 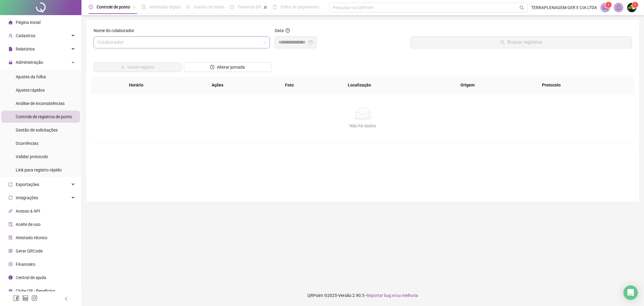 I want to click on span: search, so click(x=522, y=8).